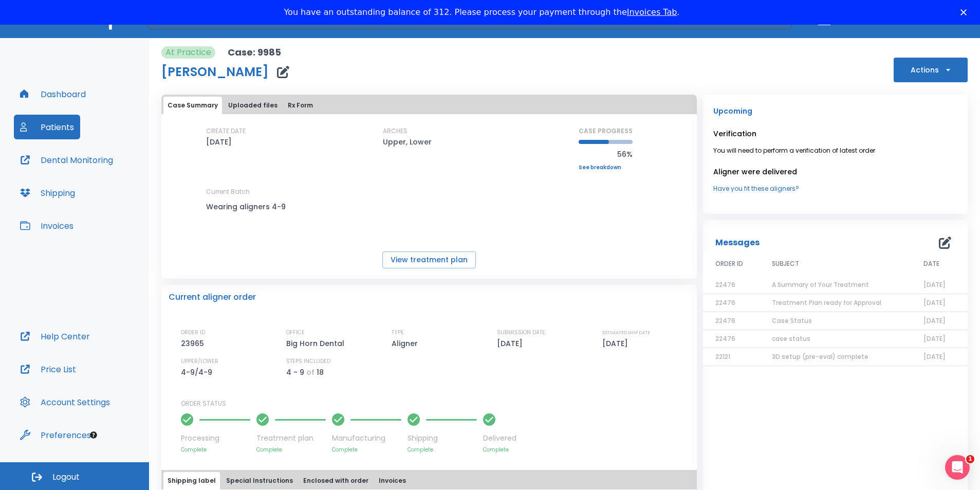 This screenshot has height=490, width=980. Describe the element at coordinates (931, 70) in the screenshot. I see `button: Actions` at that location.